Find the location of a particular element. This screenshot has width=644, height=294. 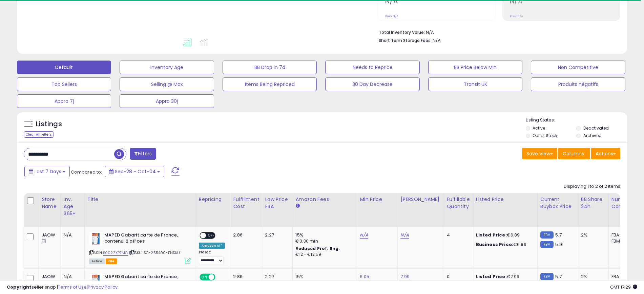

span: OFF is located at coordinates (211, 235).